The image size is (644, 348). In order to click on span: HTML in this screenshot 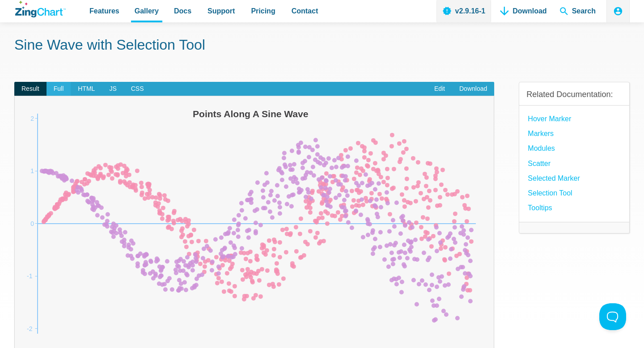, I will do `click(86, 89)`.